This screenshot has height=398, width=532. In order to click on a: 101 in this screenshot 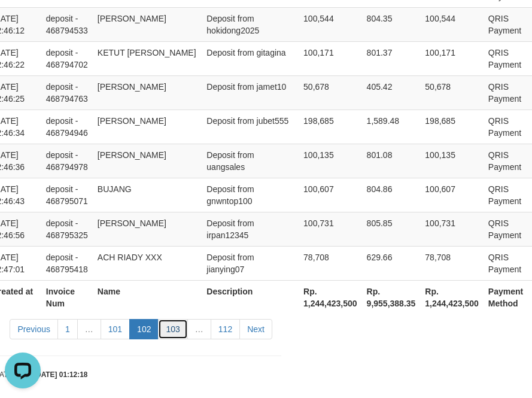, I will do `click(115, 330)`.